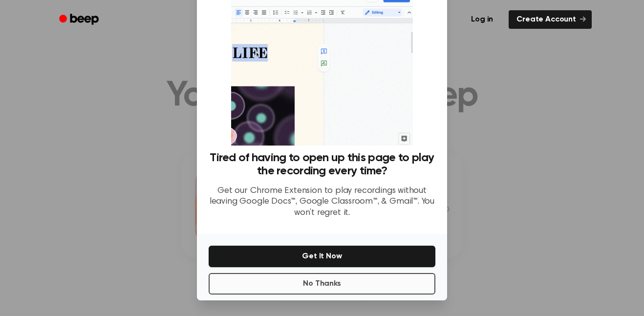  Describe the element at coordinates (482, 20) in the screenshot. I see `a: Log in` at that location.